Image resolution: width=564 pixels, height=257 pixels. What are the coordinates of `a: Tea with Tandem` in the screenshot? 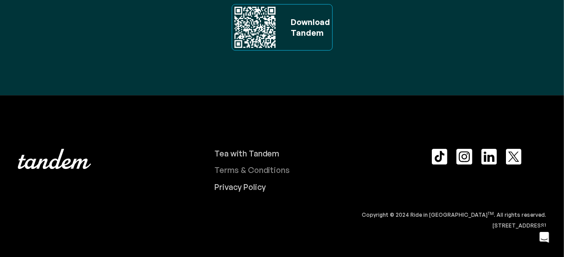 It's located at (320, 154).